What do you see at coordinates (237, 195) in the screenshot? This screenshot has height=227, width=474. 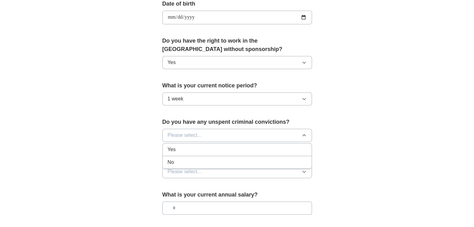 I see `label: What is your current annual salary?` at bounding box center [237, 195].